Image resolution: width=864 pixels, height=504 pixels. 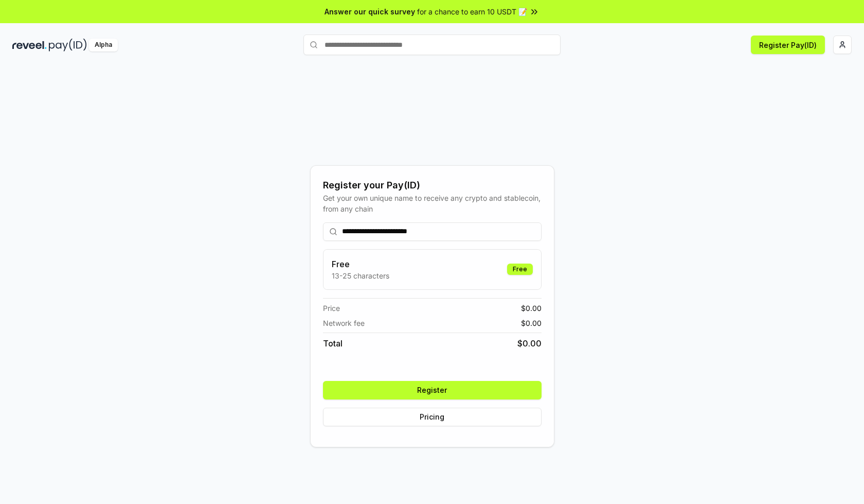 What do you see at coordinates (432, 203) in the screenshot?
I see `div: Get your own unique name to receive any crypto and stablecoin, from any chain` at bounding box center [432, 203].